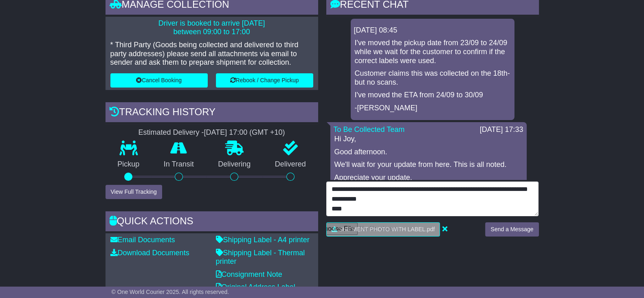 The height and width of the screenshot is (298, 644). What do you see at coordinates (134, 192) in the screenshot?
I see `button: View Full Tracking` at bounding box center [134, 192].